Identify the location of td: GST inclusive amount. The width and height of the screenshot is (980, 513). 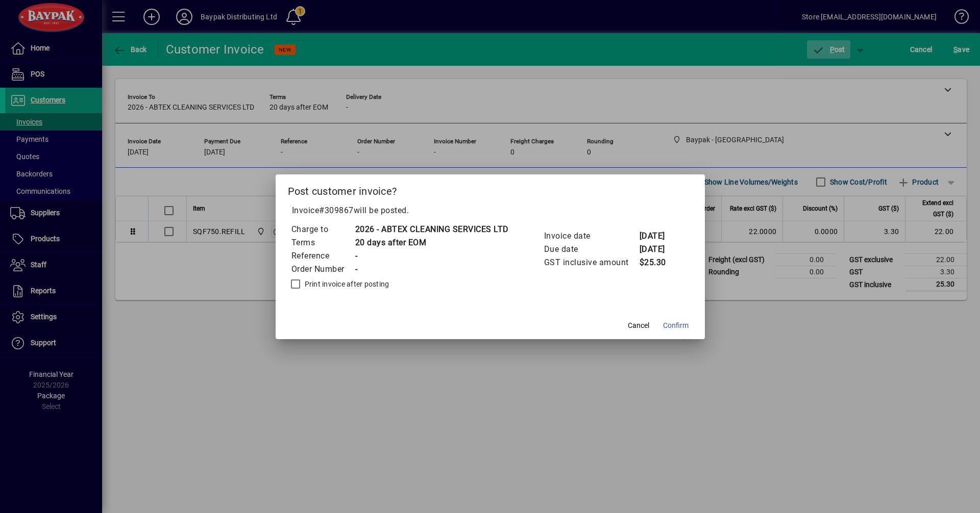
(591, 263).